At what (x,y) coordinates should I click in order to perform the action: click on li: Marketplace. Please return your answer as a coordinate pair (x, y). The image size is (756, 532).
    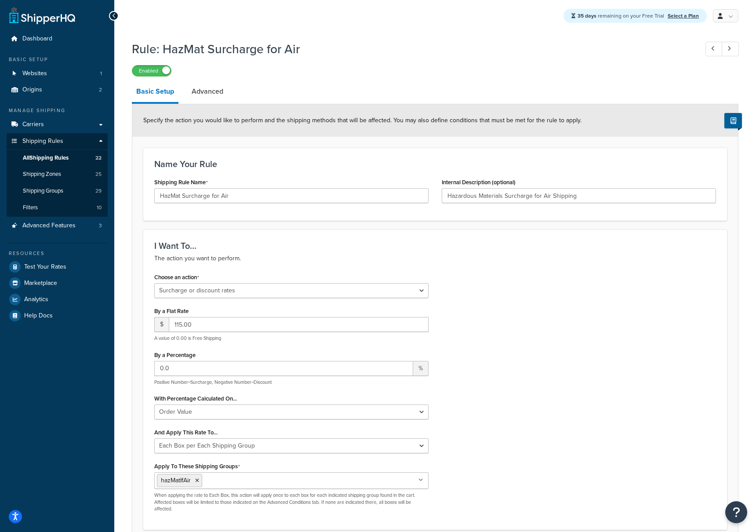
    Looking at the image, I should click on (57, 283).